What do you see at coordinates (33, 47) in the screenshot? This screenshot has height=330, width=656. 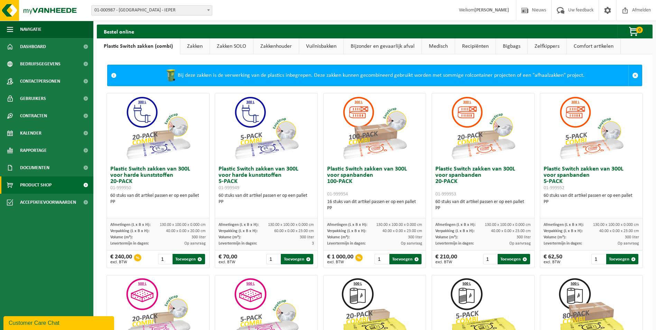 I see `span: Dashboard` at bounding box center [33, 47].